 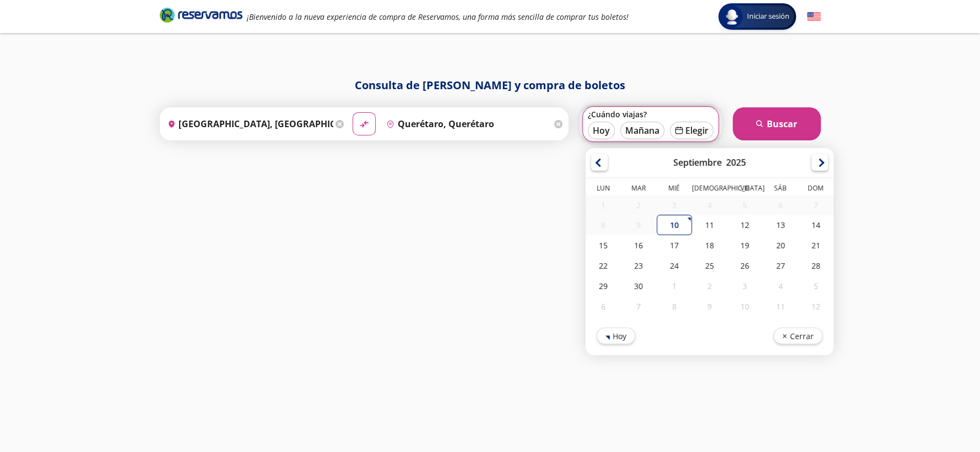 I want to click on th: Sábado, so click(x=780, y=189).